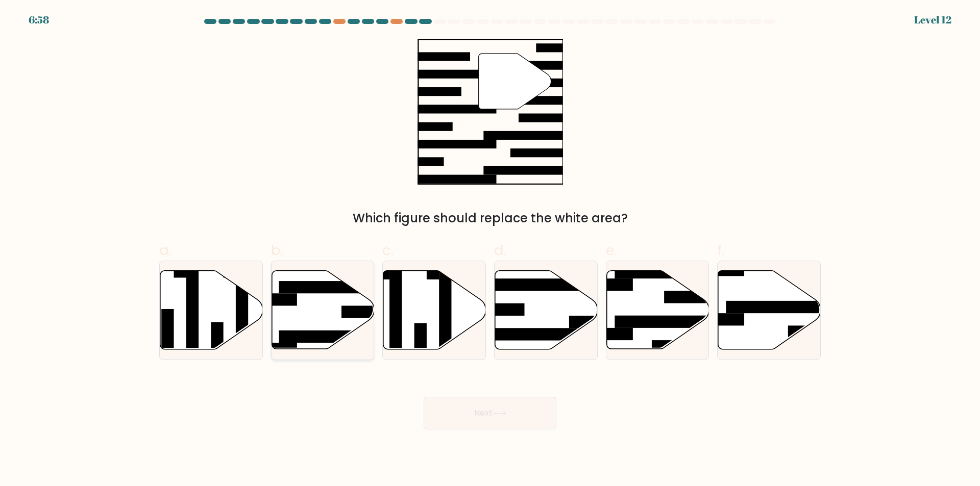 The height and width of the screenshot is (486, 980). What do you see at coordinates (720, 250) in the screenshot?
I see `span: f.` at bounding box center [720, 250].